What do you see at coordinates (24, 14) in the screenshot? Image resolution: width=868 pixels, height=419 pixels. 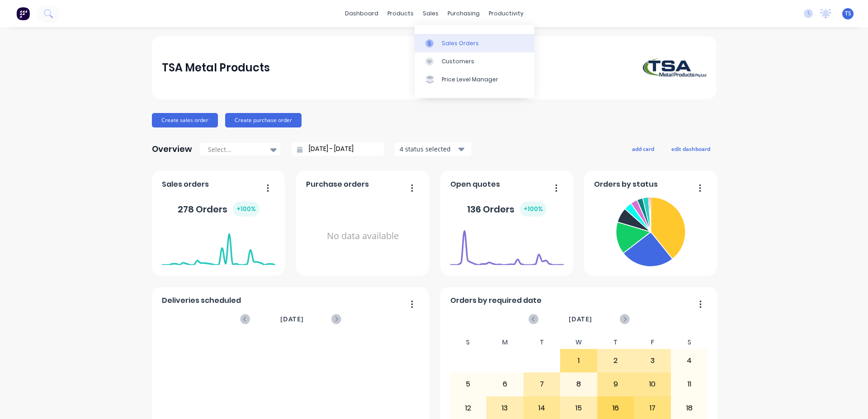 I see `img: Factory` at bounding box center [24, 14].